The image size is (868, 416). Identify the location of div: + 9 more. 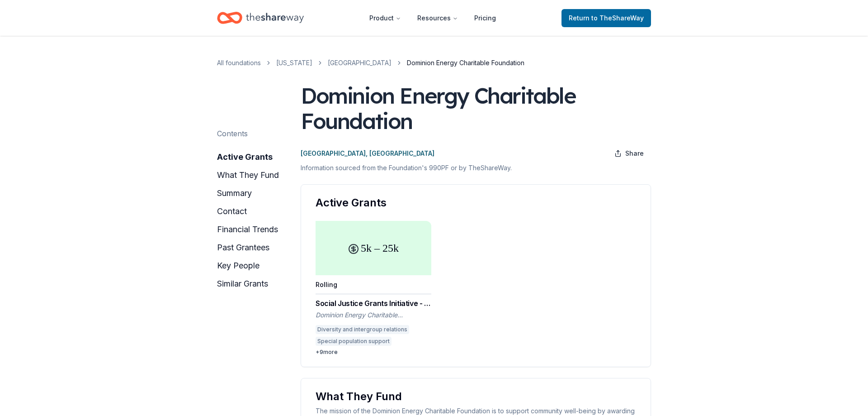
(374, 352).